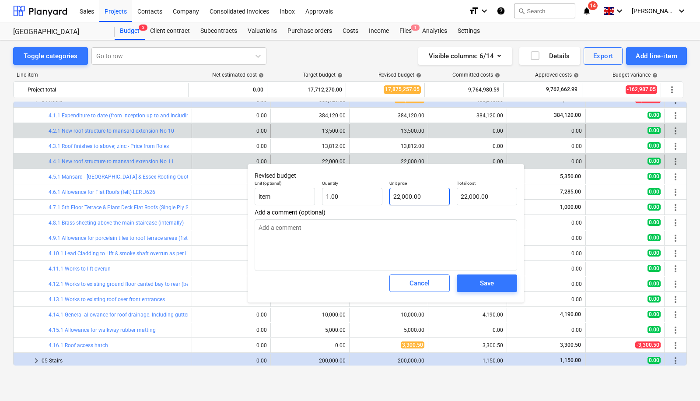  I want to click on button: Visible columns:6/14, so click(465, 56).